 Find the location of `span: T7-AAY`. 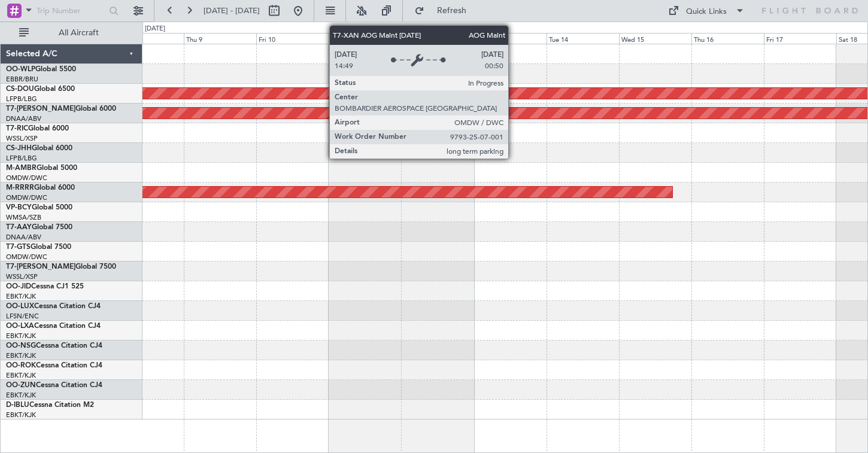

span: T7-AAY is located at coordinates (19, 228).